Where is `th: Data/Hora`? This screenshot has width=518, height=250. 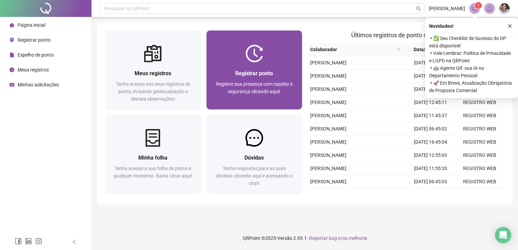
th: Data/Hora is located at coordinates (427, 50).